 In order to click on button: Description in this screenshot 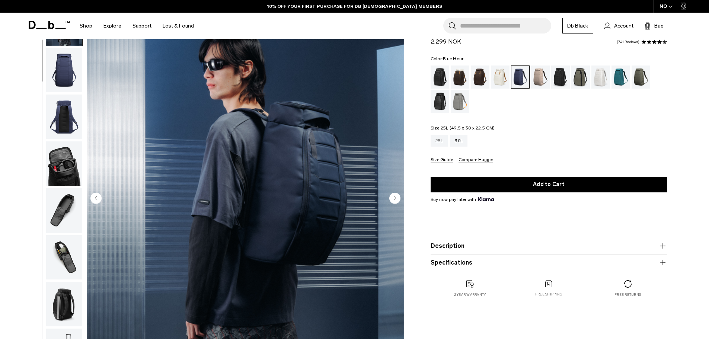, I will do `click(549, 246)`.